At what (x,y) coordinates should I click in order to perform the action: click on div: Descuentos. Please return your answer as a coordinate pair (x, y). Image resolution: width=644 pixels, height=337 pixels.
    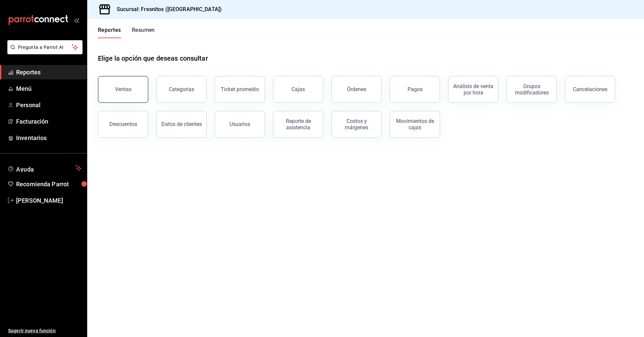
    Looking at the image, I should click on (123, 124).